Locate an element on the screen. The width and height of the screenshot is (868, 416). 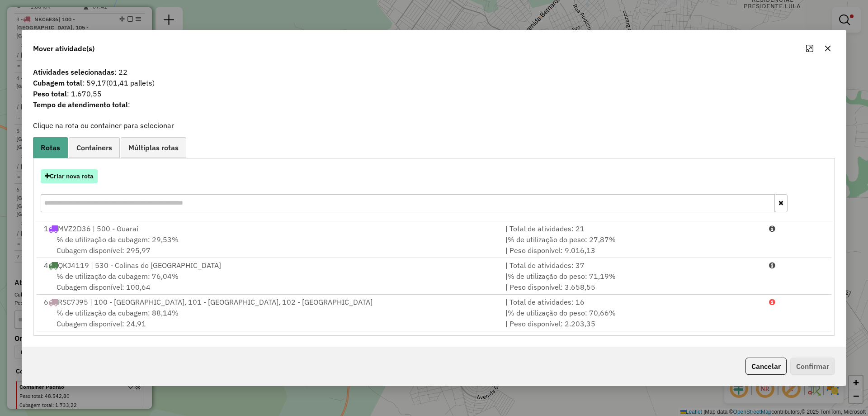
span: (01,41 pallets) is located at coordinates (131, 83).